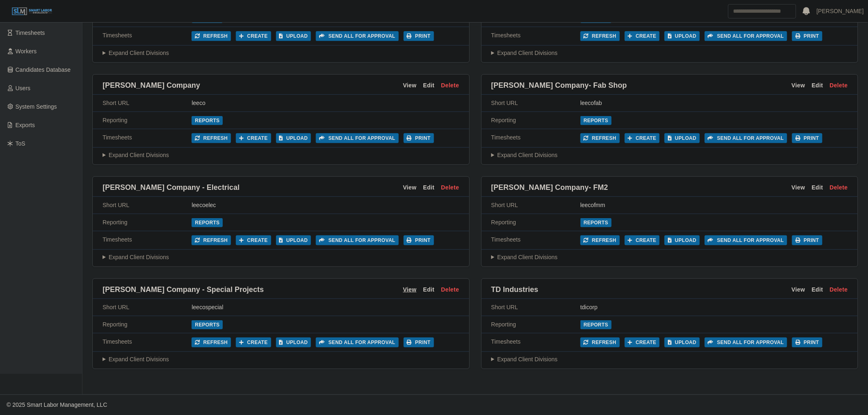 This screenshot has height=415, width=868. I want to click on input: Search, so click(762, 11).